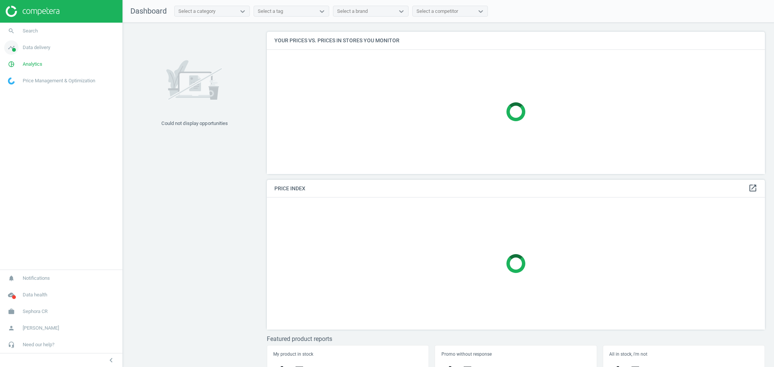 The height and width of the screenshot is (367, 774). I want to click on span: Need our help?, so click(39, 345).